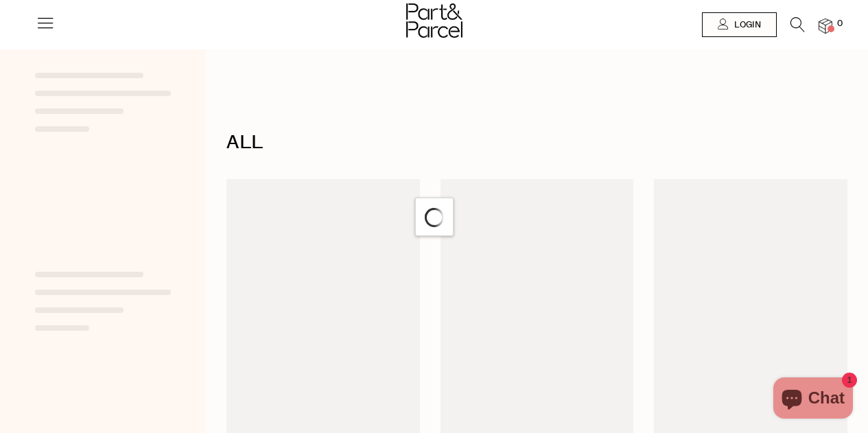 This screenshot has width=868, height=433. Describe the element at coordinates (746, 25) in the screenshot. I see `span: Login` at that location.